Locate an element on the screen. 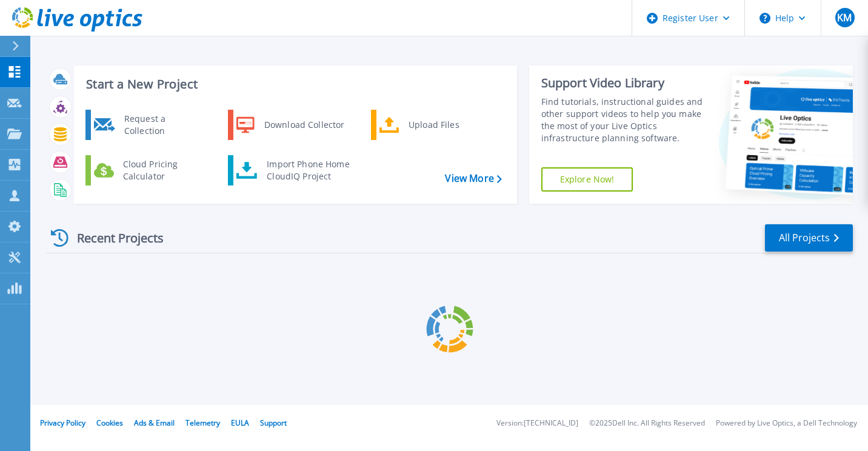 The width and height of the screenshot is (868, 451). a: Ads & Email is located at coordinates (154, 422).